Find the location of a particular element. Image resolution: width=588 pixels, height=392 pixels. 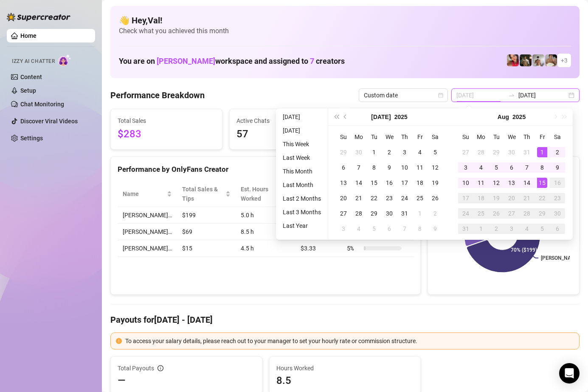

td: 2025-07-14 is located at coordinates (359, 183).